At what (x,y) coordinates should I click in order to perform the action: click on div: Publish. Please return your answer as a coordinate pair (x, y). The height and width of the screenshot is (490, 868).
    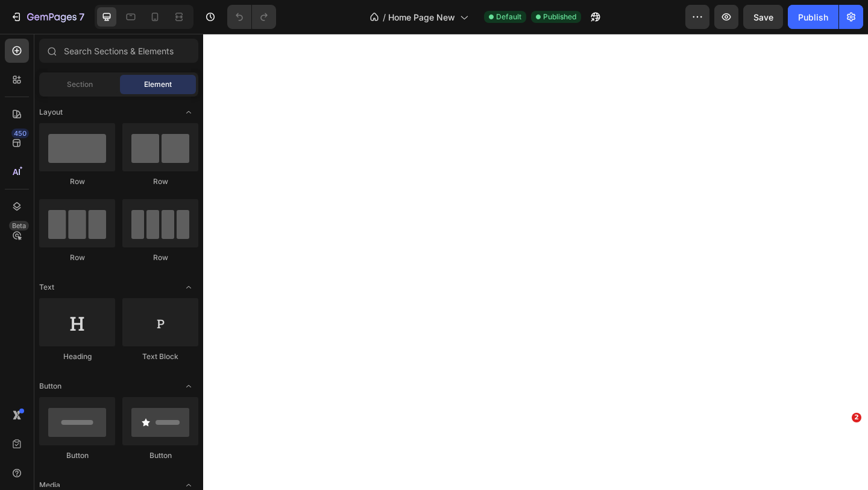
    Looking at the image, I should click on (813, 17).